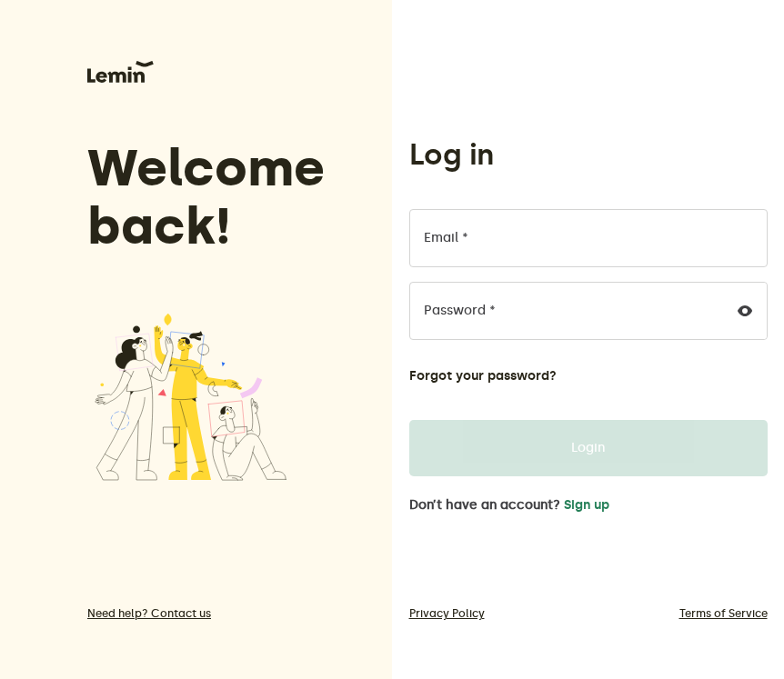 This screenshot has width=784, height=679. Describe the element at coordinates (190, 614) in the screenshot. I see `a: Need help? Contact us` at that location.